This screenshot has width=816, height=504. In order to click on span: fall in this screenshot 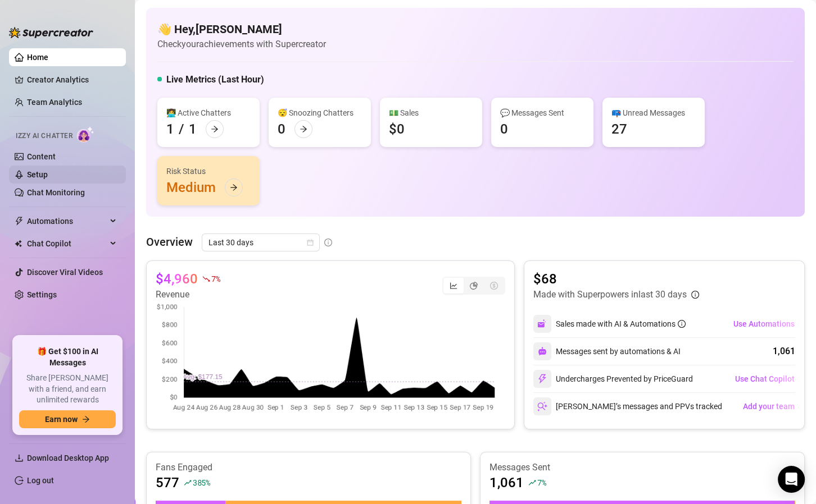, I will do `click(206, 279)`.